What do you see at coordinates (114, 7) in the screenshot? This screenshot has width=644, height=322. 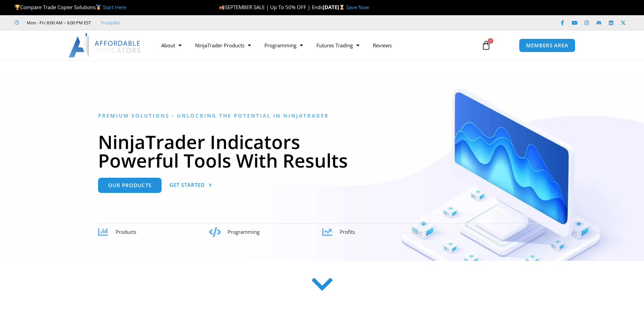 I see `a: Start Here` at bounding box center [114, 7].